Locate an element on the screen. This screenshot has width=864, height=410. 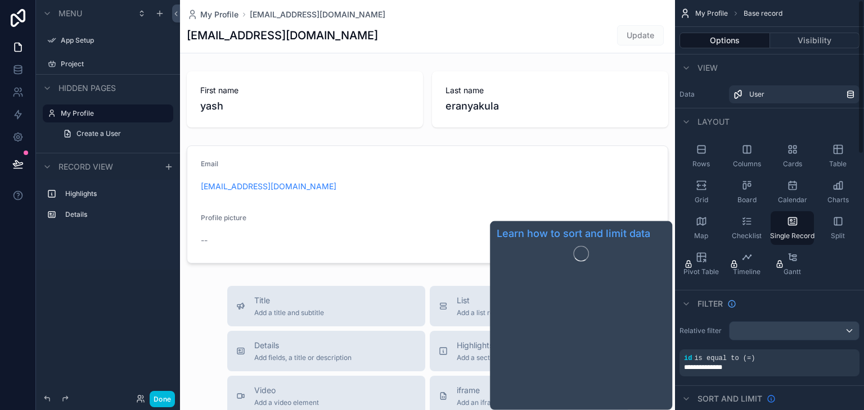
span: id is located at coordinates (688, 359).